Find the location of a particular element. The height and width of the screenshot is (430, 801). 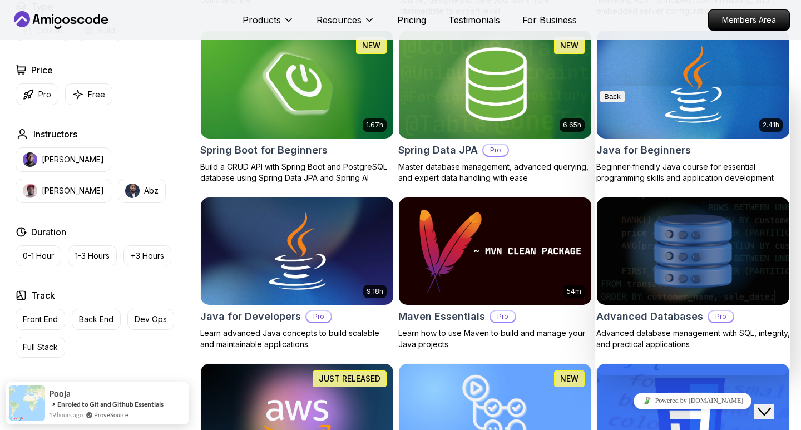

p: Learn advanced Java concepts to build scalable and maintainable applications. is located at coordinates (297, 339).